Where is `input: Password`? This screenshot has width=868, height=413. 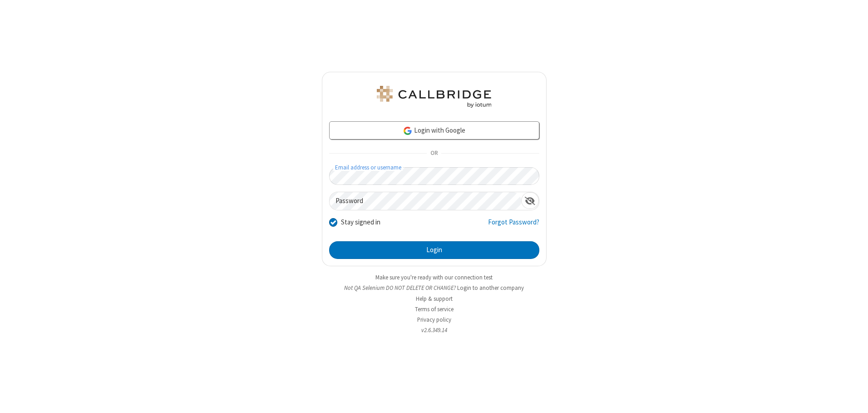 input: Password is located at coordinates (425, 201).